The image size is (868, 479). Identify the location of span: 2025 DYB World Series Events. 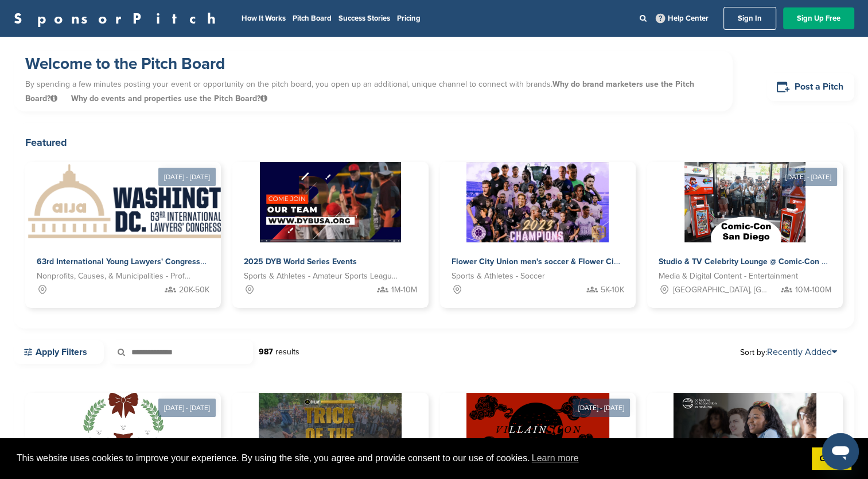
(300, 262).